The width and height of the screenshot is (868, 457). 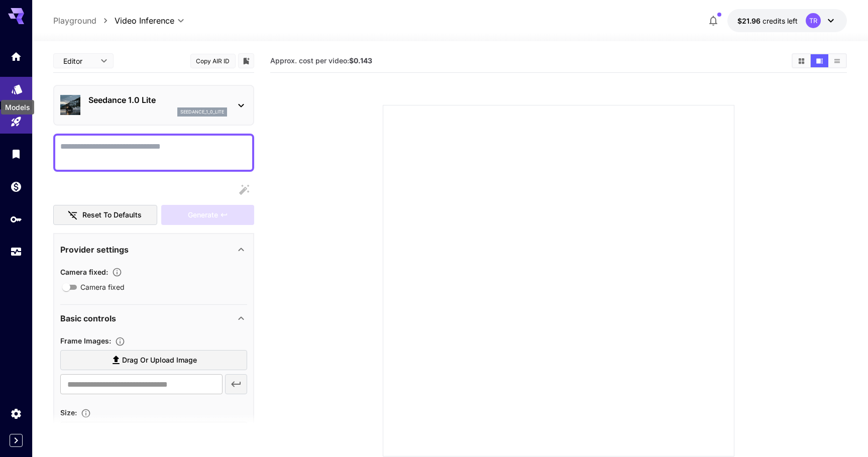 What do you see at coordinates (16, 441) in the screenshot?
I see `button: Expand sidebar` at bounding box center [16, 441].